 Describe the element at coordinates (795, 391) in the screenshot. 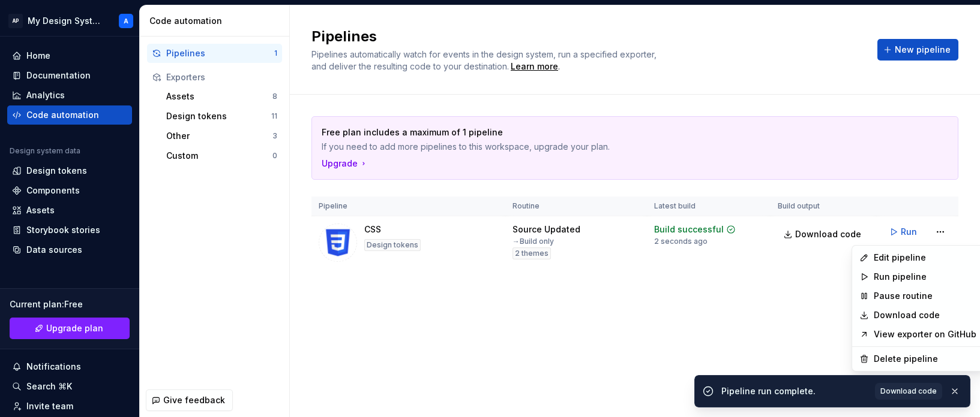

I see `div: Pipeline run complete.` at that location.